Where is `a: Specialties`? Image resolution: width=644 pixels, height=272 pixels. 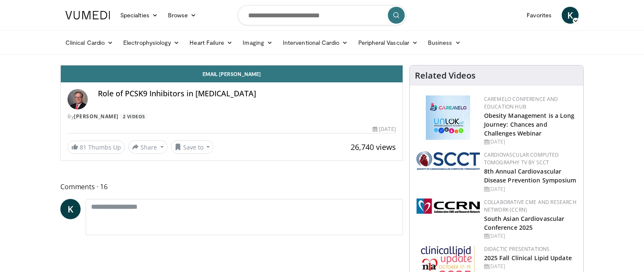 a: Specialties is located at coordinates (139, 15).